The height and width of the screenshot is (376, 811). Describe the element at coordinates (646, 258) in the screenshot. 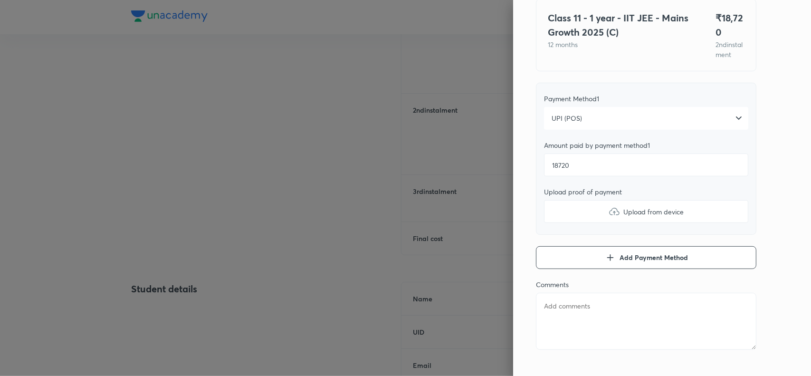

I see `button: Add Payment Method` at that location.